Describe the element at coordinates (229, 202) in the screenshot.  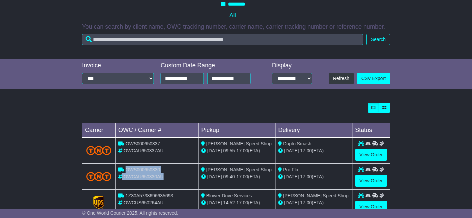
I see `span: 14:52` at that location.